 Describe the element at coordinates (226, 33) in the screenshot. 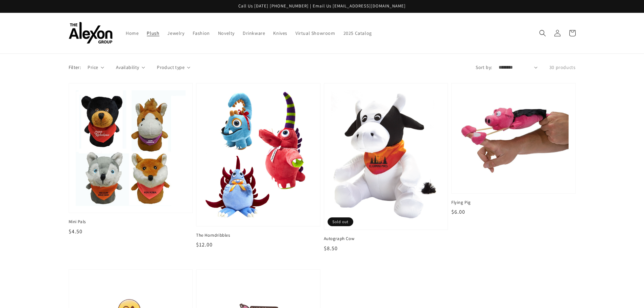

I see `span: Novelty` at that location.